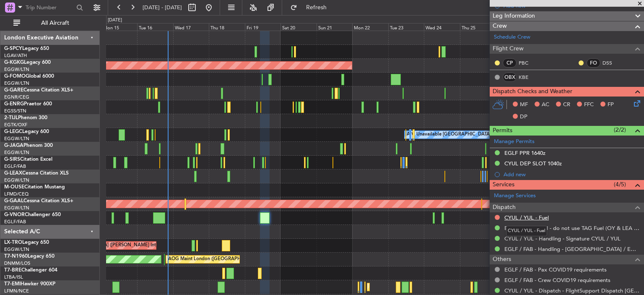 The height and width of the screenshot is (295, 644). I want to click on span: T7-EMI, so click(12, 284).